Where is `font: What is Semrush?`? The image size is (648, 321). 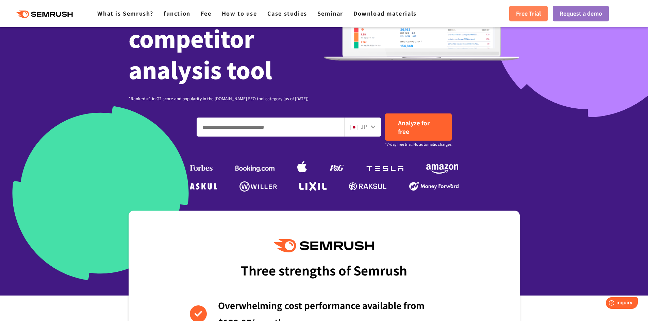 font: What is Semrush? is located at coordinates (125, 13).